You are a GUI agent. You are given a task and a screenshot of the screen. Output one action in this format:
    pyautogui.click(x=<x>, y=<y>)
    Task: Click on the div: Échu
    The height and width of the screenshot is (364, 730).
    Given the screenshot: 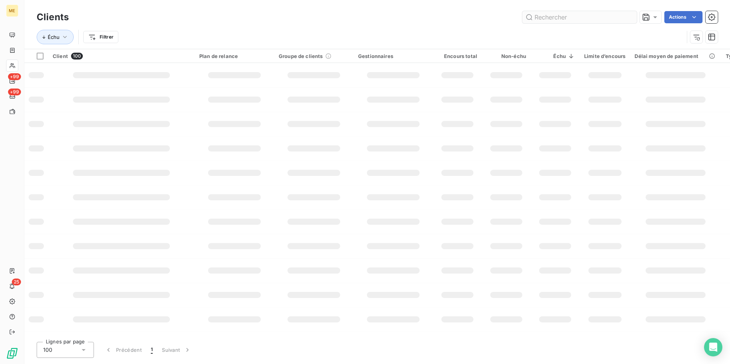 What is the action you would take?
    pyautogui.click(x=555, y=56)
    